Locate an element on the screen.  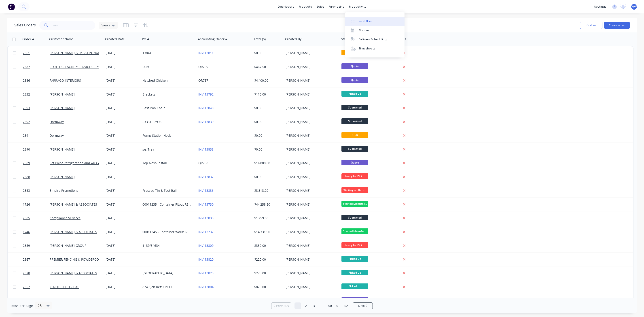
span: 1726 is located at coordinates (26, 205).